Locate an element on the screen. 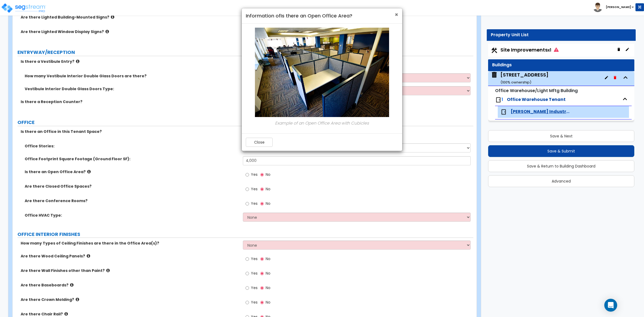 This screenshot has height=317, width=644. div: Open Intercom Messenger is located at coordinates (611, 305).